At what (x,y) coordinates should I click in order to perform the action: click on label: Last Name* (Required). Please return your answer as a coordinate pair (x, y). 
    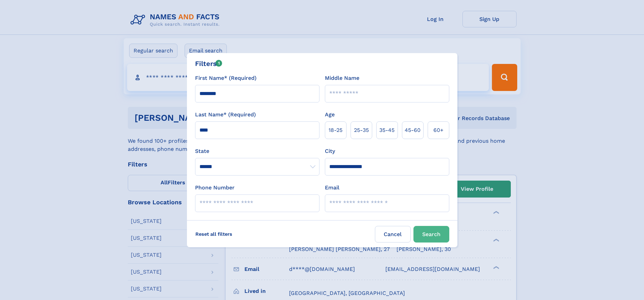
    Looking at the image, I should click on (226, 115).